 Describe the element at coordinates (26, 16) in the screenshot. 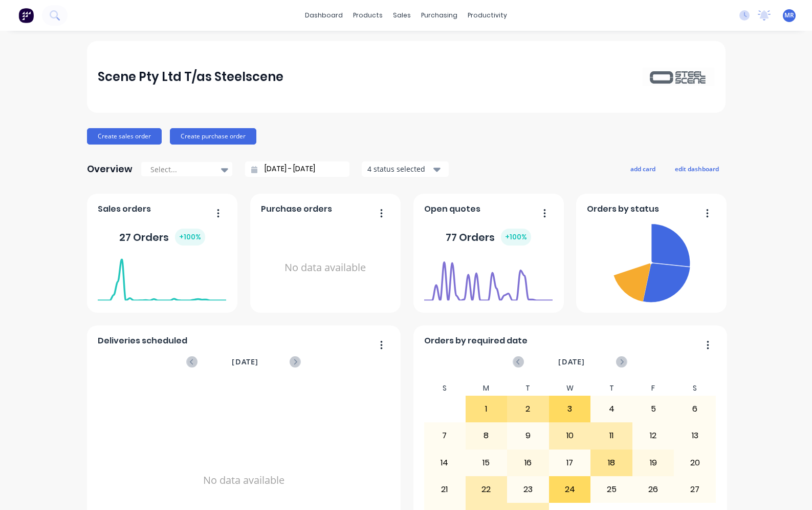

I see `img: Factory` at that location.